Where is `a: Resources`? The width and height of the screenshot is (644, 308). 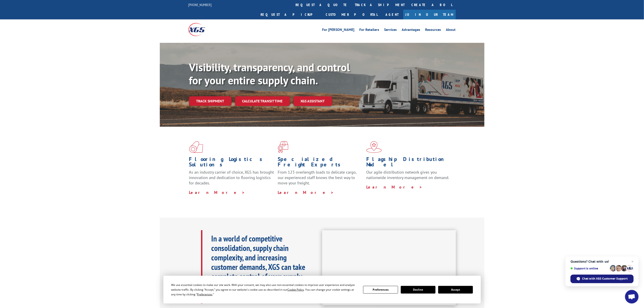
a: Resources is located at coordinates (433, 30).